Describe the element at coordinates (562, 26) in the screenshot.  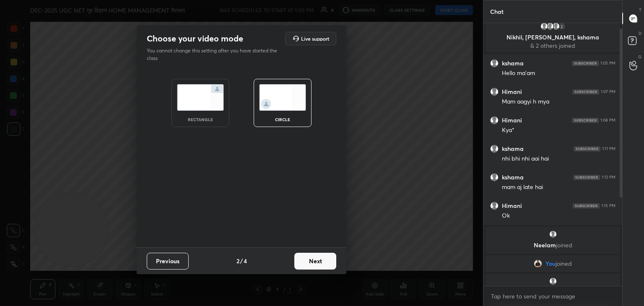
I see `div: 2` at that location.